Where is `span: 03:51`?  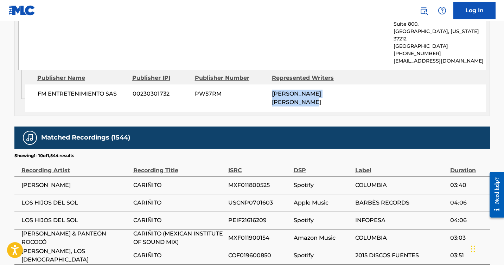 span: 03:51 is located at coordinates (468, 256).